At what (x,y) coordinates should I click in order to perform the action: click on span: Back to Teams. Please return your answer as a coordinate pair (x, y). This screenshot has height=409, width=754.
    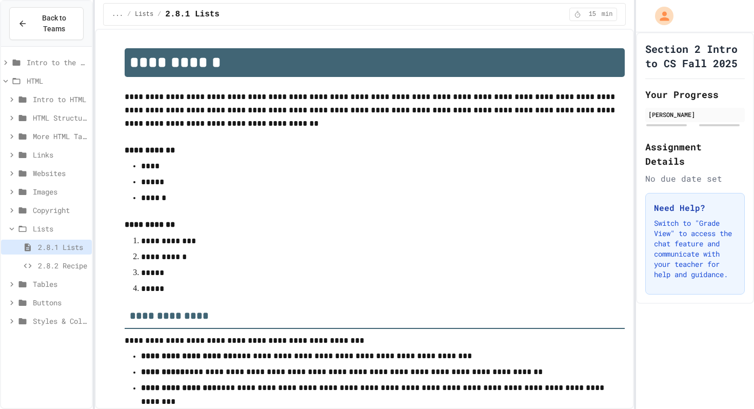
    Looking at the image, I should click on (54, 24).